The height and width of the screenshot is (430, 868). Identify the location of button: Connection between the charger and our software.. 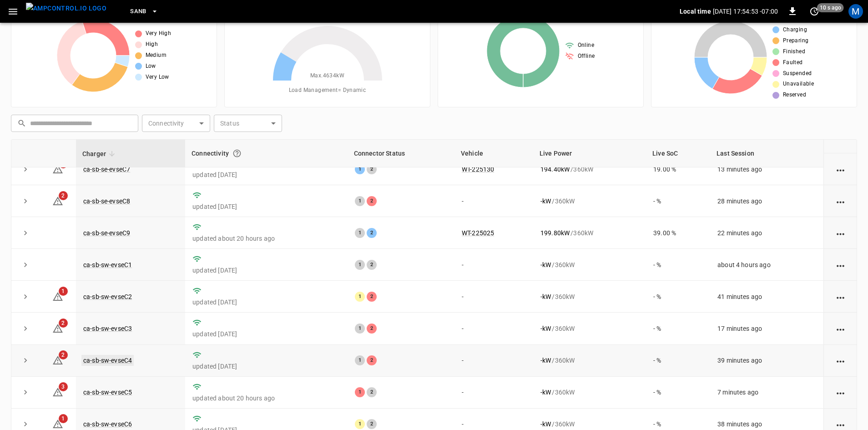
(237, 153).